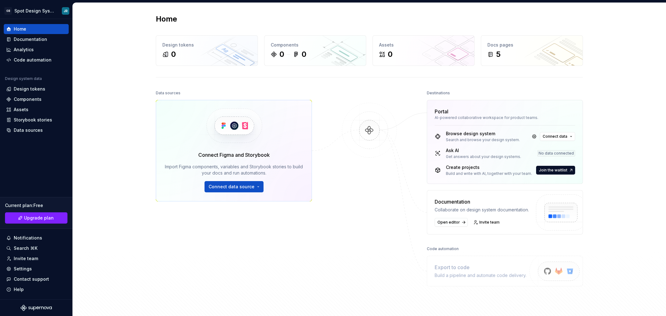 The image size is (666, 316). I want to click on button: Help, so click(36, 289).